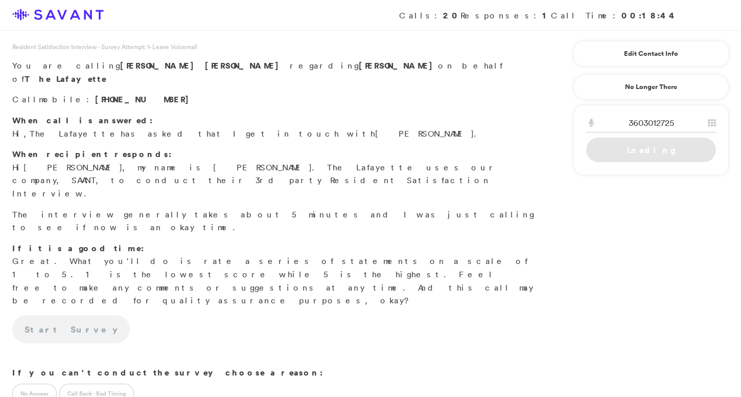 The height and width of the screenshot is (397, 741). What do you see at coordinates (452, 15) in the screenshot?
I see `strong: 20` at bounding box center [452, 15].